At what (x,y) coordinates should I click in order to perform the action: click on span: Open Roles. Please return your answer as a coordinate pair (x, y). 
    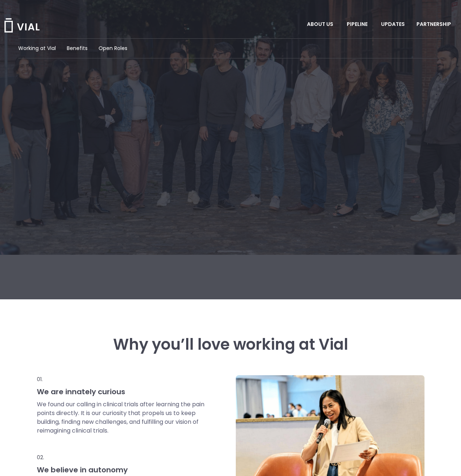
    Looking at the image, I should click on (113, 48).